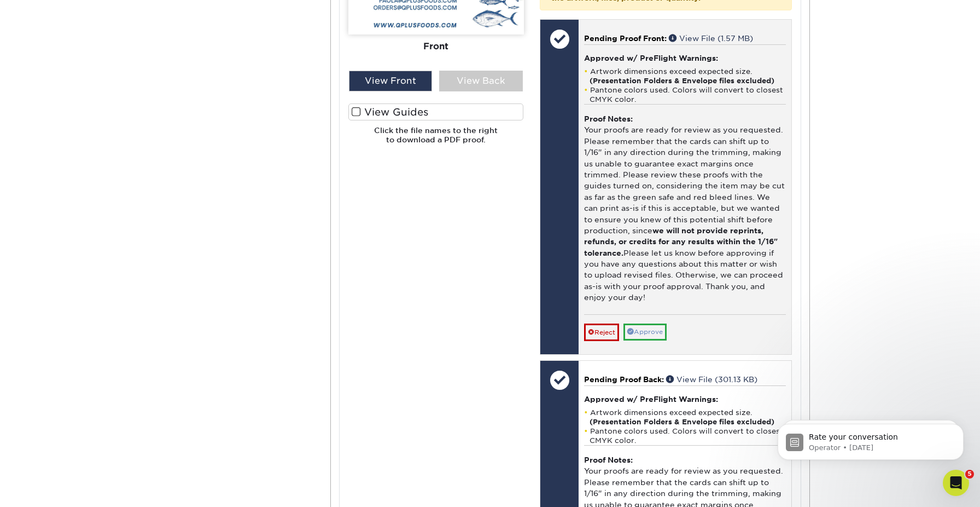  Describe the element at coordinates (118, 37) in the screenshot. I see `p: Rate your conversation` at that location.